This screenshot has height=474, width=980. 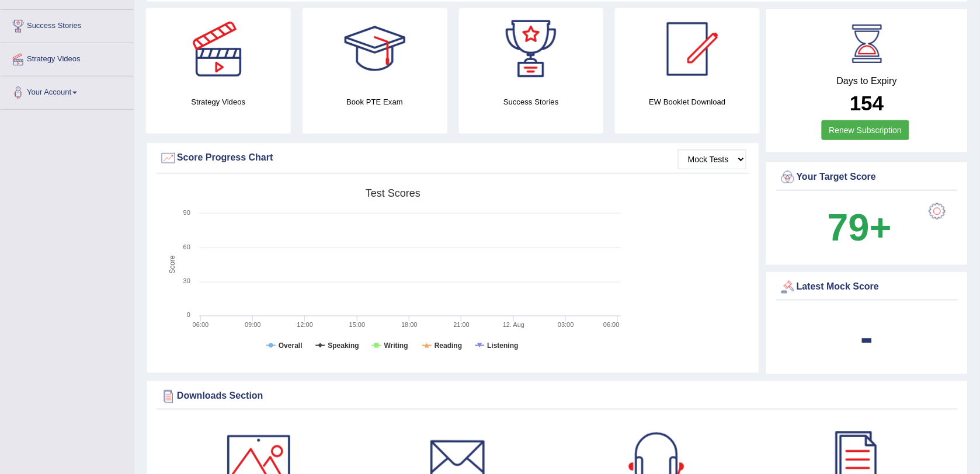 What do you see at coordinates (67, 91) in the screenshot?
I see `a: Your Account` at bounding box center [67, 91].